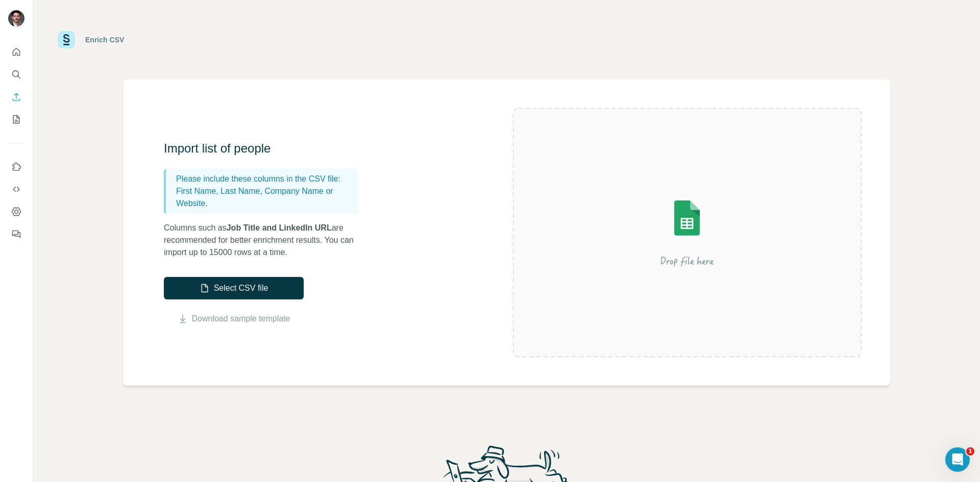  Describe the element at coordinates (234, 319) in the screenshot. I see `button: Download sample template` at that location.